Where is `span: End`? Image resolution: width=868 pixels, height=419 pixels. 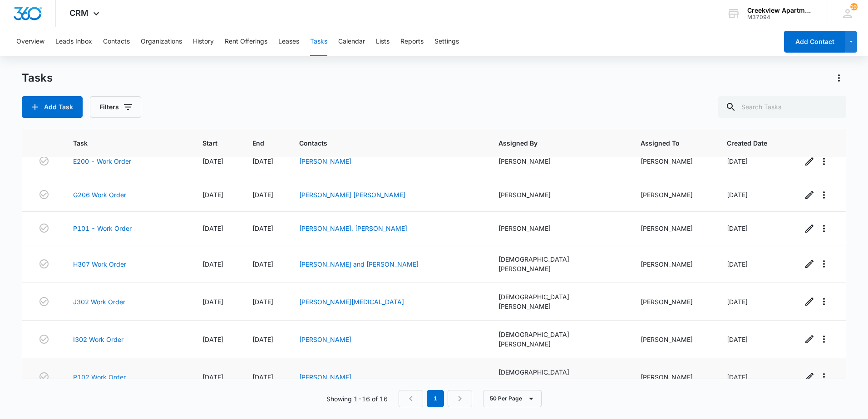 span: End is located at coordinates (258, 143).